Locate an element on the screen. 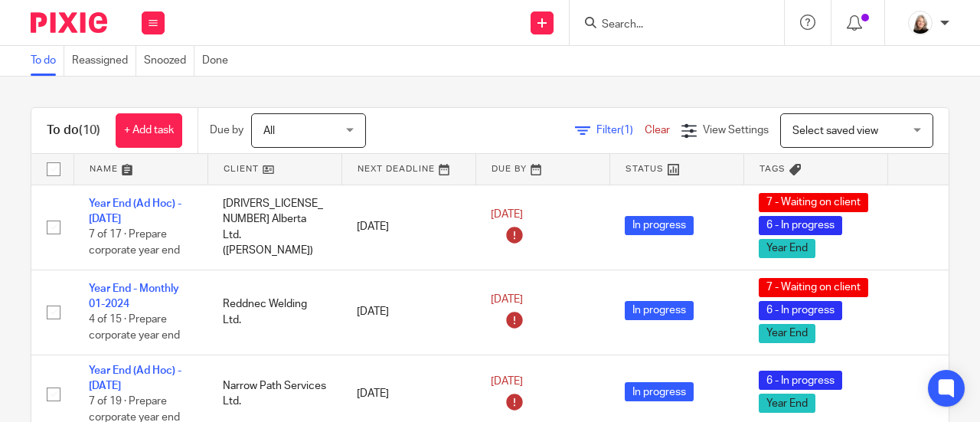 The image size is (980, 422). span: (1) is located at coordinates (627, 130).